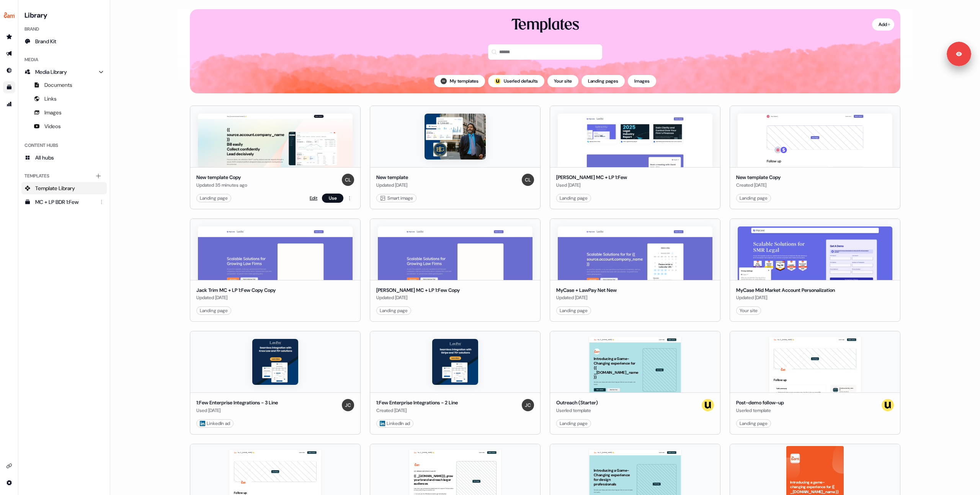 The width and height of the screenshot is (980, 495). What do you see at coordinates (603, 82) in the screenshot?
I see `button: Landing pages` at bounding box center [603, 82].